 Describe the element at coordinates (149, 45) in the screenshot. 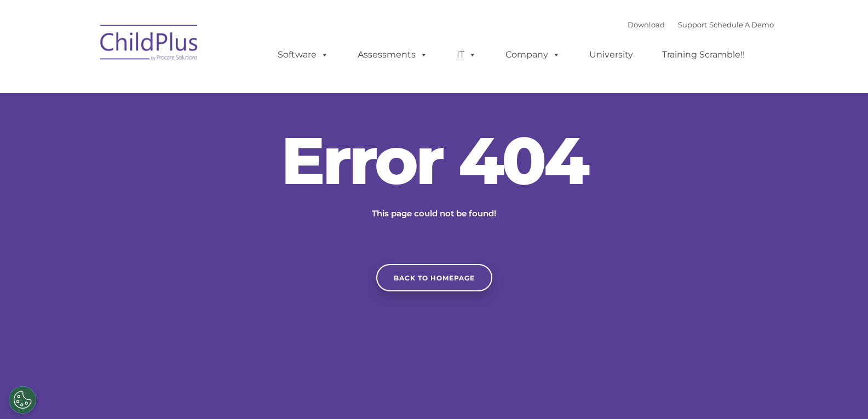

I see `img: ChildPlus by Procare Solutions` at that location.